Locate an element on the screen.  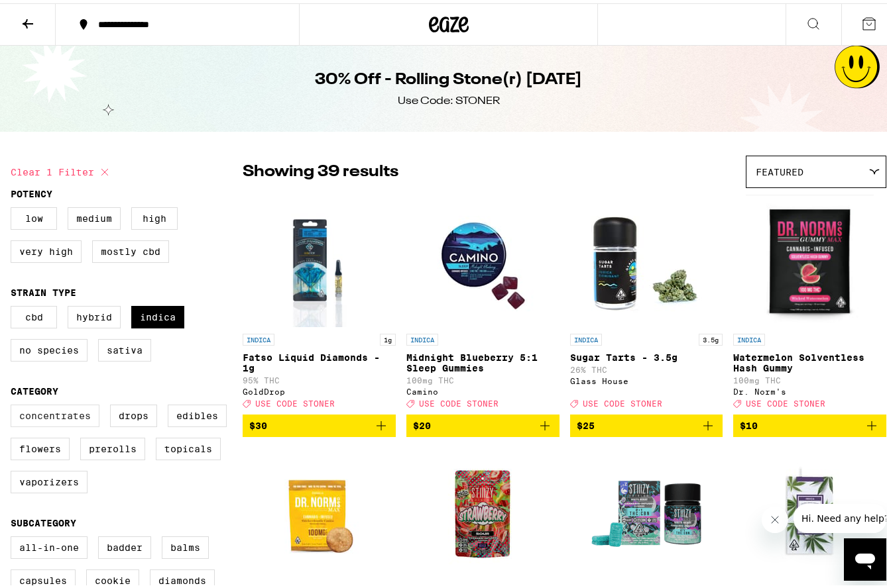
div: GoldDrop is located at coordinates (319, 388).